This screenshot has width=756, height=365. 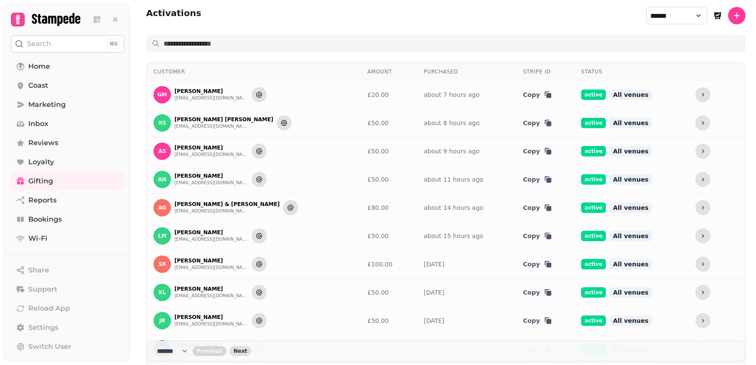 I want to click on nav: Pagination, so click(x=446, y=351).